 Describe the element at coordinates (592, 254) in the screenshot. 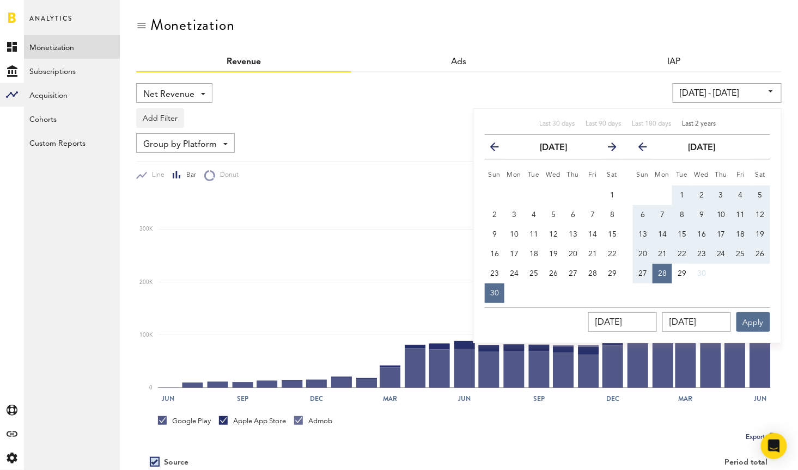

I see `button: 21` at that location.